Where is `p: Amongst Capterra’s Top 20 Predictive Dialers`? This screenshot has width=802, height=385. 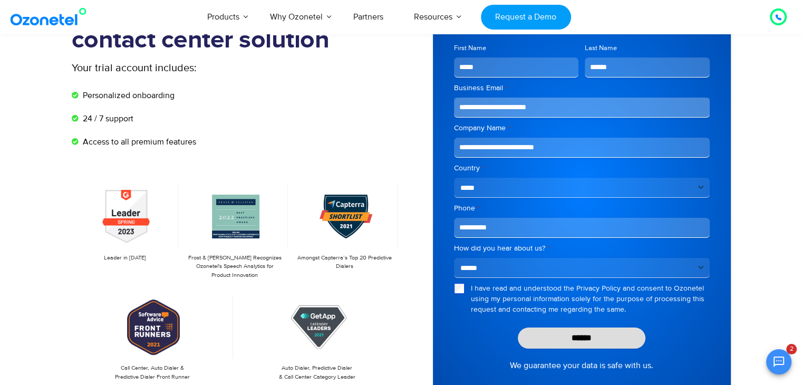 p: Amongst Capterra’s Top 20 Predictive Dialers is located at coordinates (344, 262).